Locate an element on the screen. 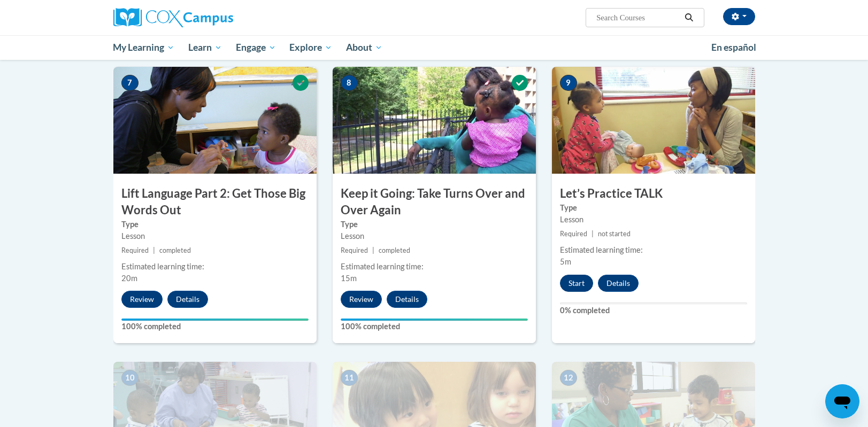  span: 8 is located at coordinates (350, 83).